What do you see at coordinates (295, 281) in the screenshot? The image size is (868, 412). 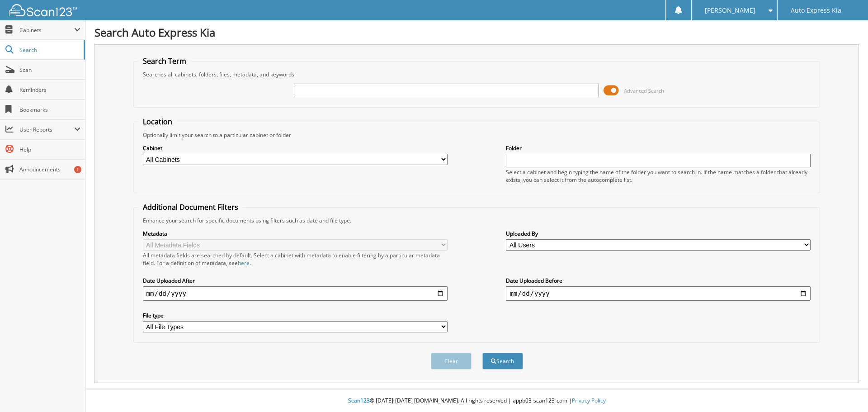 I see `label: Date Uploaded After` at bounding box center [295, 281].